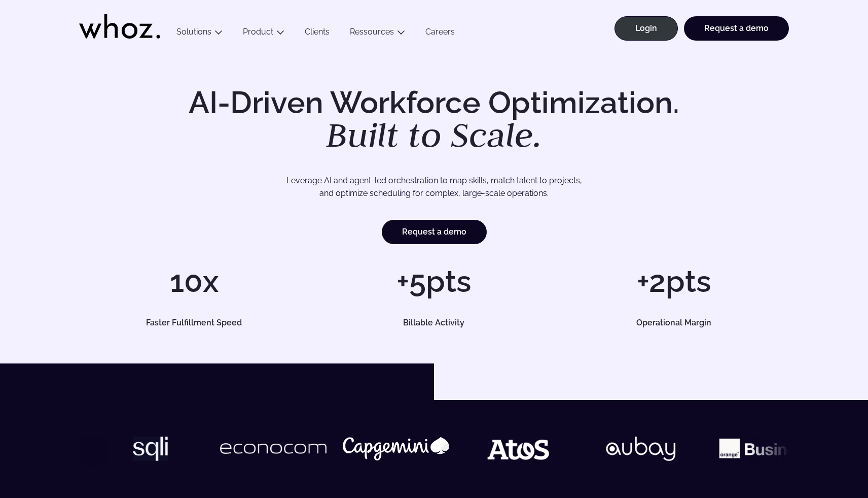 The height and width of the screenshot is (498, 868). Describe the element at coordinates (194, 323) in the screenshot. I see `h5: Faster Fulfillment Speed` at that location.